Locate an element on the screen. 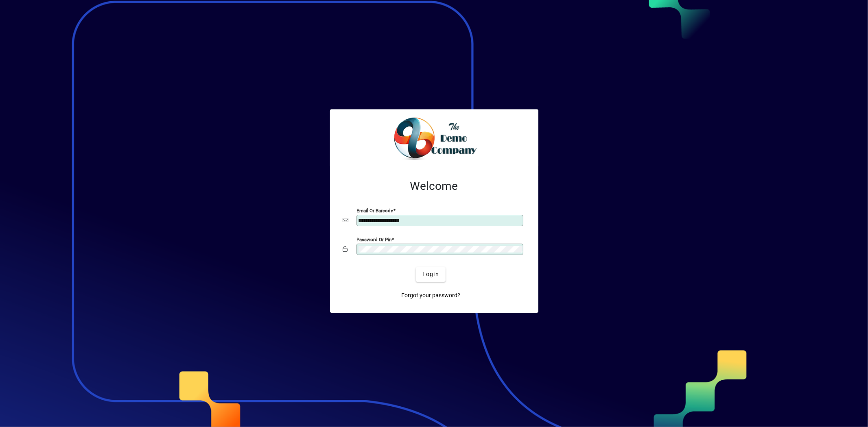 This screenshot has height=427, width=868. button: Login is located at coordinates (430, 275).